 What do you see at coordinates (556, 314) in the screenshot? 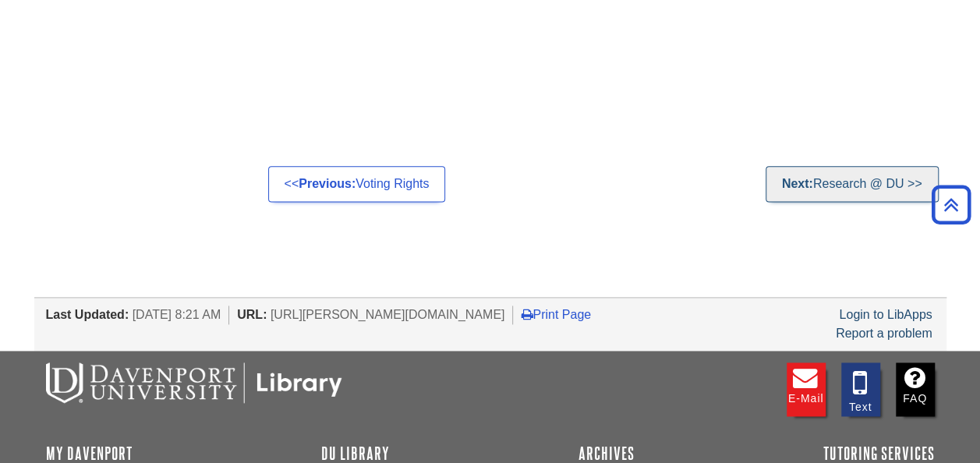
I see `a: Print Page` at bounding box center [556, 314].